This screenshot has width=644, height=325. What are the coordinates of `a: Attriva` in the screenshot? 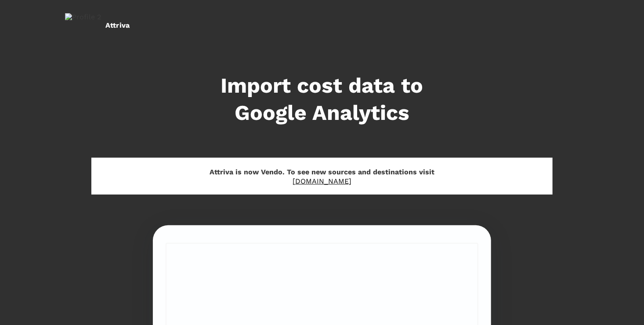 It's located at (103, 26).